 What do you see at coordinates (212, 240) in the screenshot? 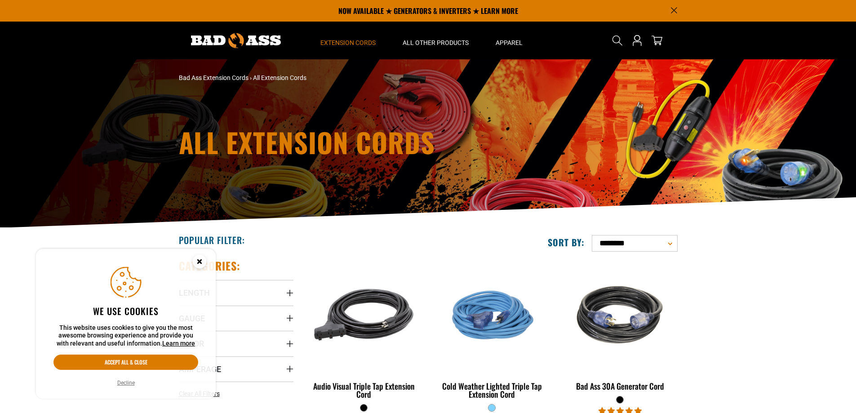
I see `h2: Popular Filter:` at bounding box center [212, 240].